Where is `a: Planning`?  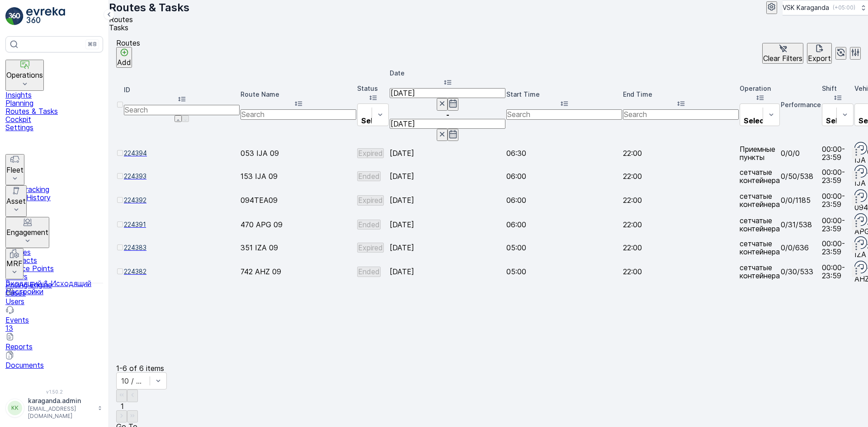 a: Planning is located at coordinates (54, 103).